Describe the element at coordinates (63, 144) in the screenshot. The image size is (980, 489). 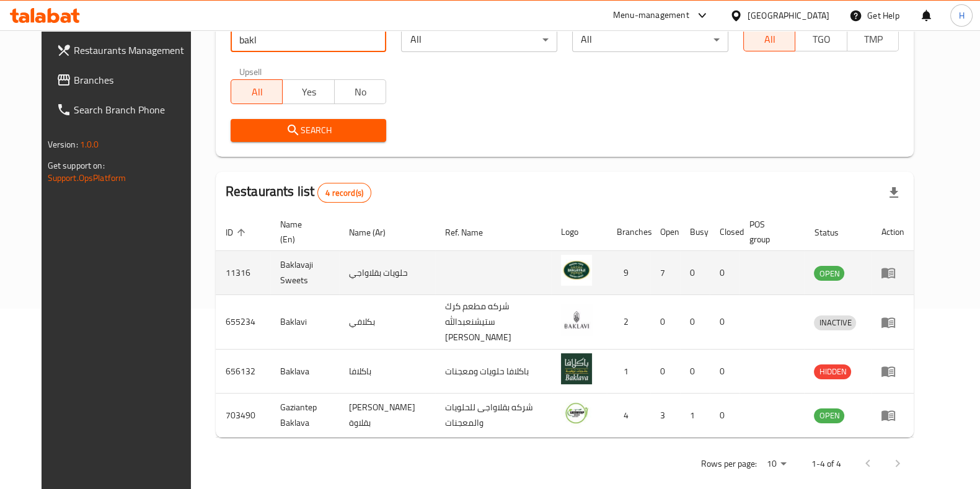
I see `span: Version:` at that location.